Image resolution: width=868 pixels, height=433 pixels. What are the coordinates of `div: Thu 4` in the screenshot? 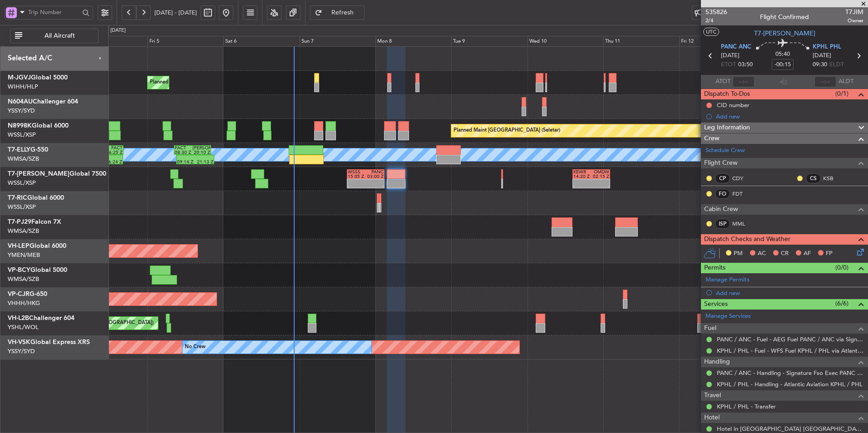 It's located at (109, 41).